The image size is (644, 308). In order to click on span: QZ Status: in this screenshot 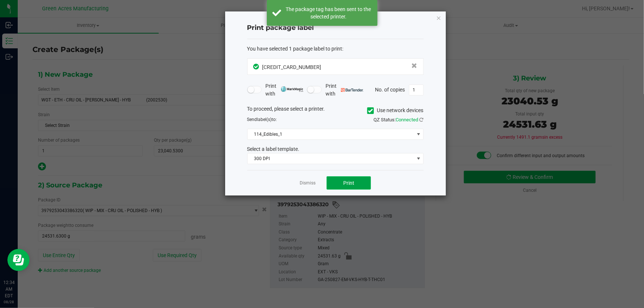, I will do `click(399, 119)`.